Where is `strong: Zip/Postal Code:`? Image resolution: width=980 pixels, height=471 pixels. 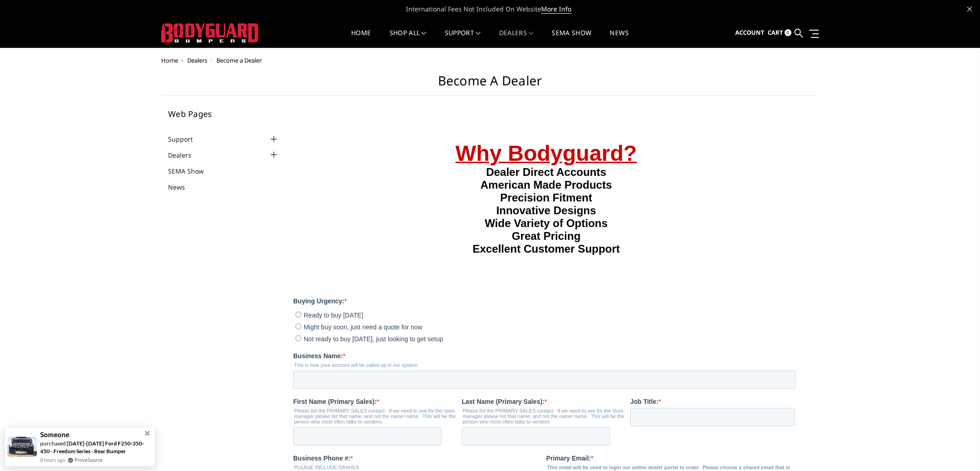 strong: Zip/Postal Code: is located at coordinates (362, 428).